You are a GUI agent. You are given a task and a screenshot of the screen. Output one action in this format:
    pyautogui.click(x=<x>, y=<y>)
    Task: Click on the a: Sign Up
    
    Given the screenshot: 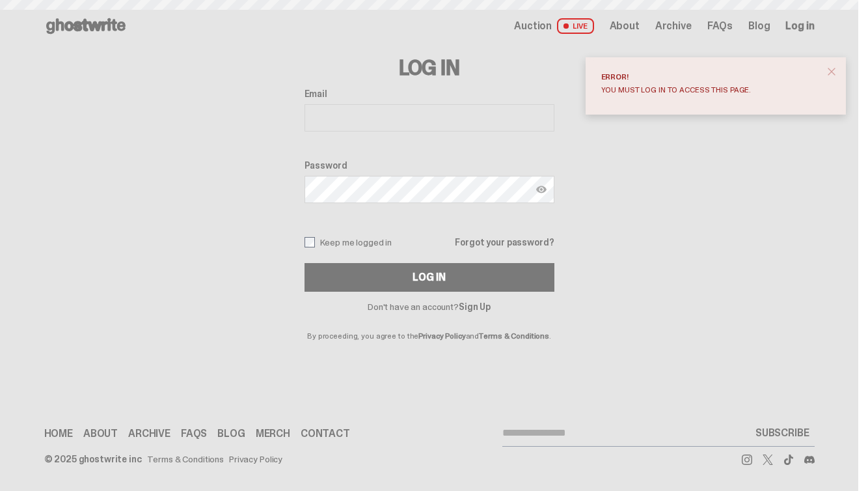 What is the action you would take?
    pyautogui.click(x=474, y=307)
    